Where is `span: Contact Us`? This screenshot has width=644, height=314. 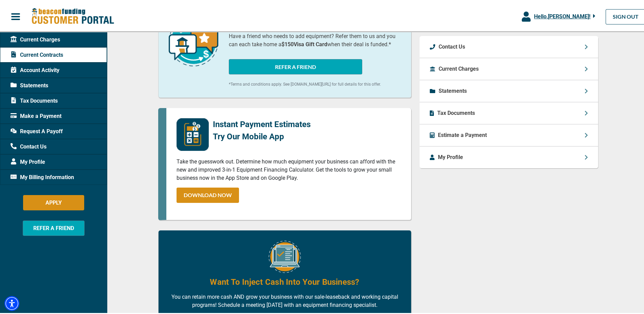 span: Contact Us is located at coordinates (29, 145).